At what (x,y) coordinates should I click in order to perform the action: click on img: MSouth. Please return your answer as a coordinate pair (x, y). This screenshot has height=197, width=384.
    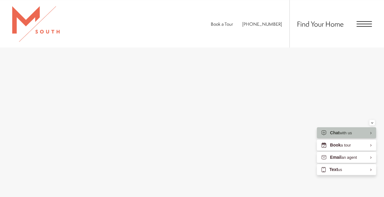
    Looking at the image, I should click on (36, 24).